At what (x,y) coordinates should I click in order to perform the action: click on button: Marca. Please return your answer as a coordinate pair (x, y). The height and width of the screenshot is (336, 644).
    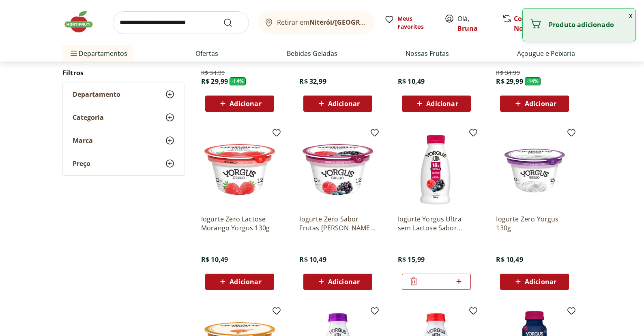
    Looking at the image, I should click on (124, 140).